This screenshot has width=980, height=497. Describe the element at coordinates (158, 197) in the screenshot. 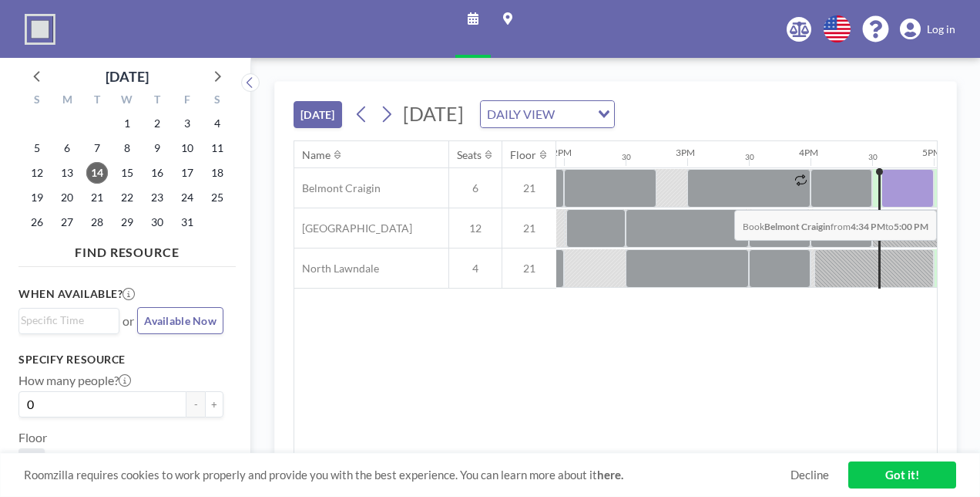

I see `span: Thursday, October 23, 2025` at that location.